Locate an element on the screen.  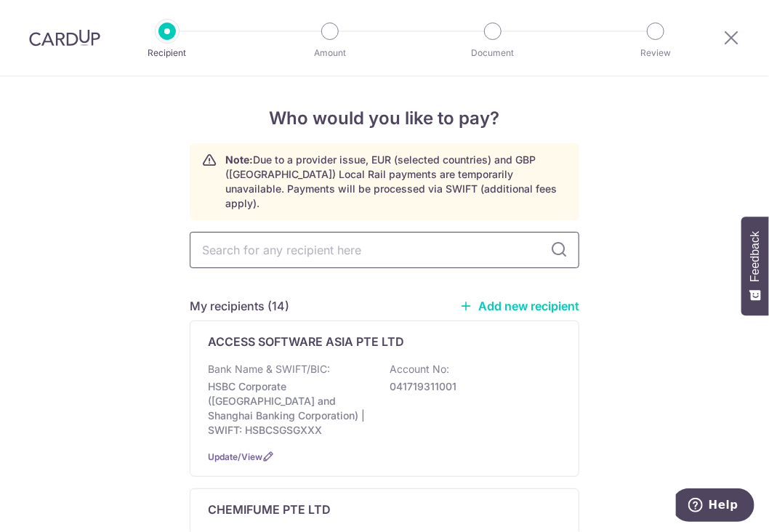
p: Bank Name & SWIFT/BIC: is located at coordinates (269, 369).